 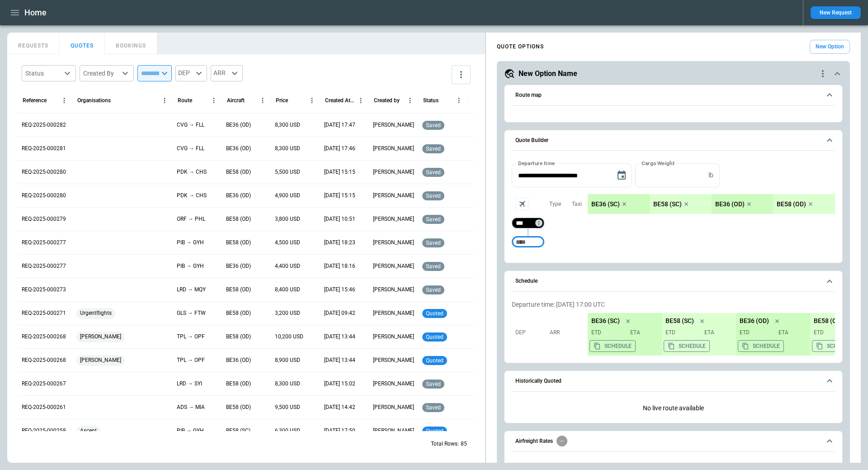 What do you see at coordinates (165, 101) in the screenshot?
I see `button: Organisations column menu` at bounding box center [165, 101].